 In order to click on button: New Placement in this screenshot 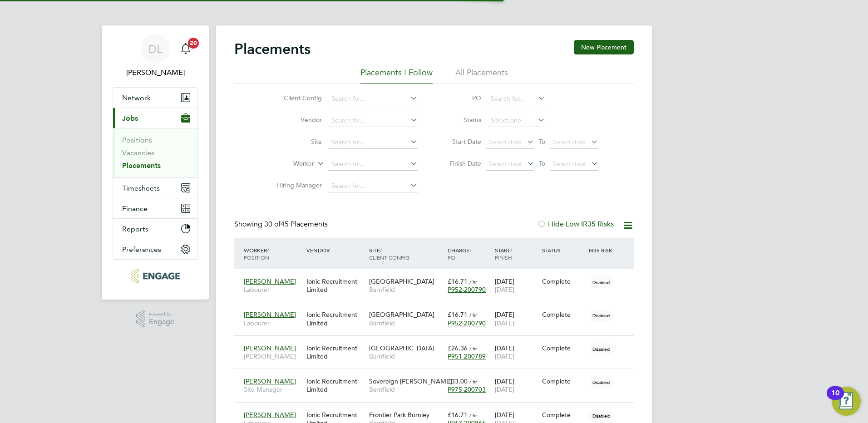, I will do `click(604, 47)`.